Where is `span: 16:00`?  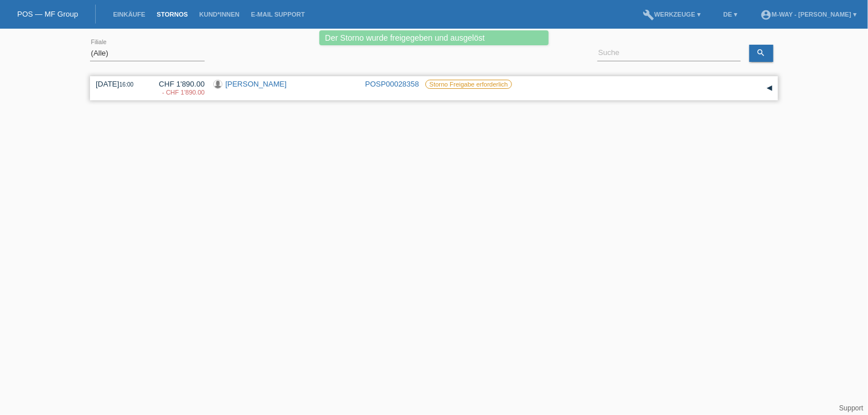
span: 16:00 is located at coordinates (126, 85).